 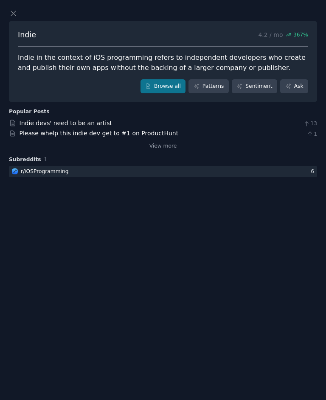 What do you see at coordinates (99, 133) in the screenshot?
I see `a: Please whelp this indie dev get to #1 on ProductHunt` at bounding box center [99, 133].